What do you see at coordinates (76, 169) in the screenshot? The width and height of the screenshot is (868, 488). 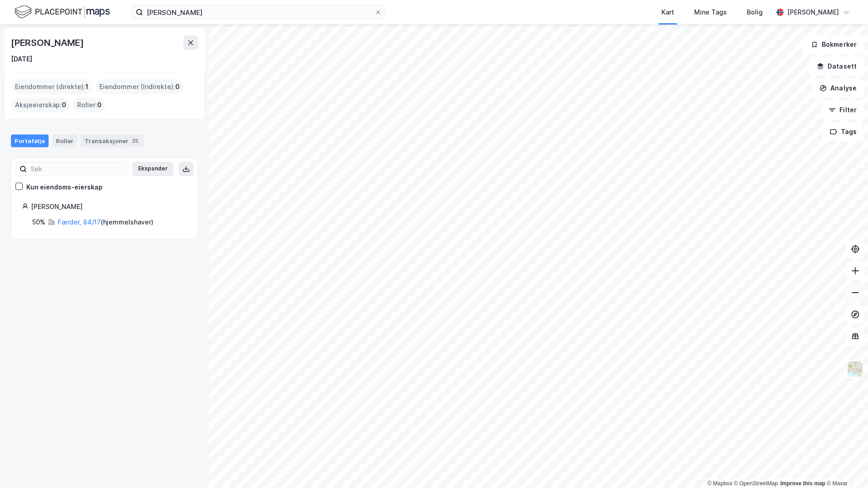 I see `input: Søk` at bounding box center [76, 169].